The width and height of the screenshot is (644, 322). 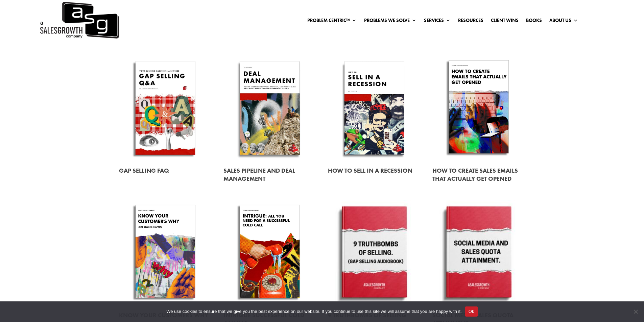 I want to click on button: Ok, so click(x=471, y=312).